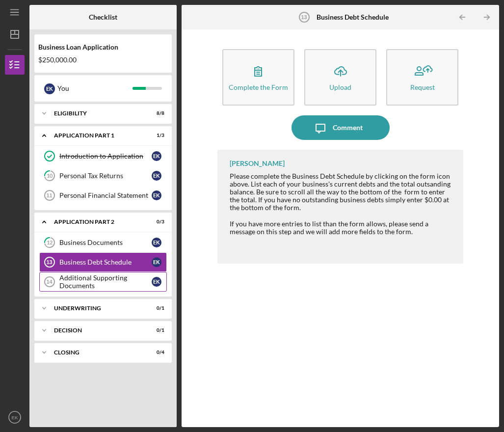 This screenshot has width=504, height=432. I want to click on a: 14Additional Supporting DocumentsEK, so click(103, 282).